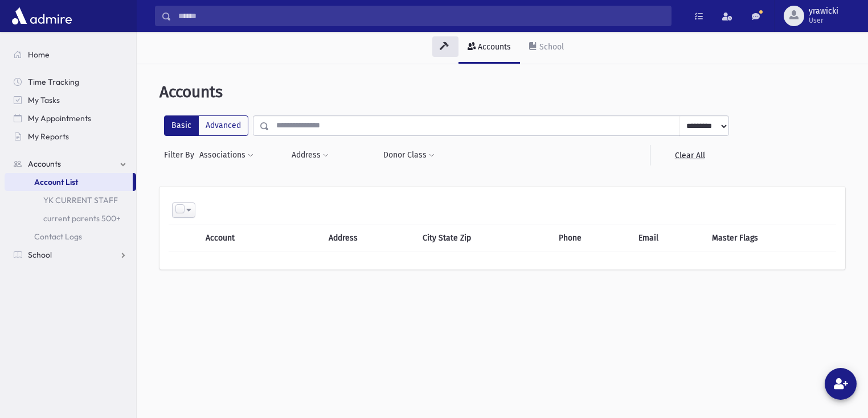  I want to click on span: Time Tracking, so click(53, 82).